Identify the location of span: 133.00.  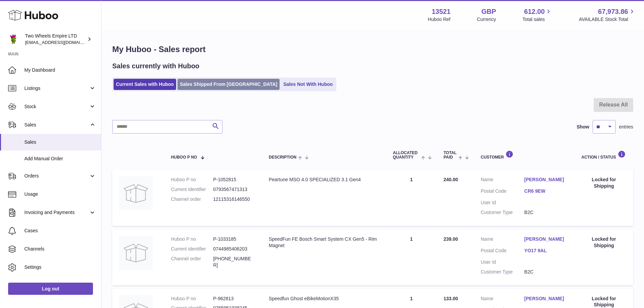
(451, 299).